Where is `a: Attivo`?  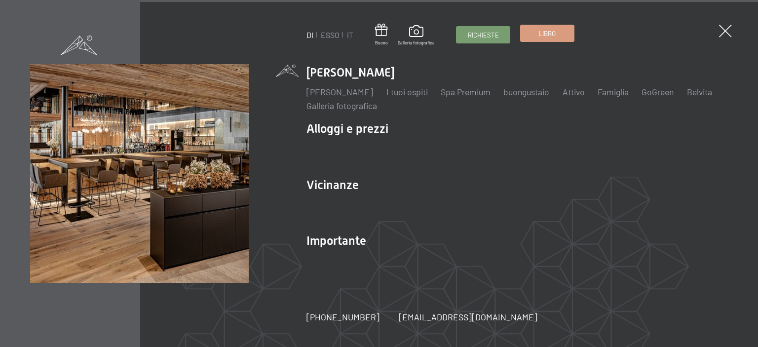
a: Attivo is located at coordinates (573, 92).